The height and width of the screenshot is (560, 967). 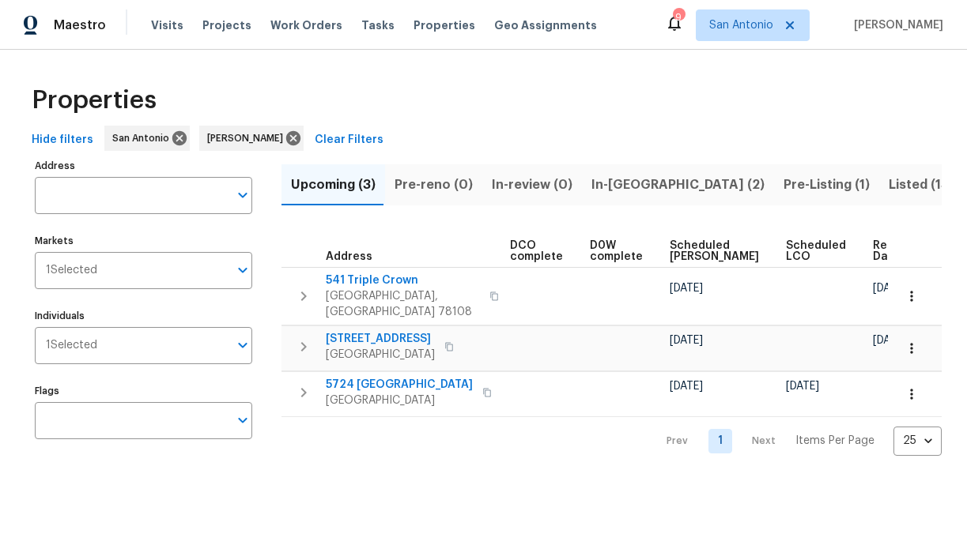 I want to click on span: Maestro, so click(x=80, y=26).